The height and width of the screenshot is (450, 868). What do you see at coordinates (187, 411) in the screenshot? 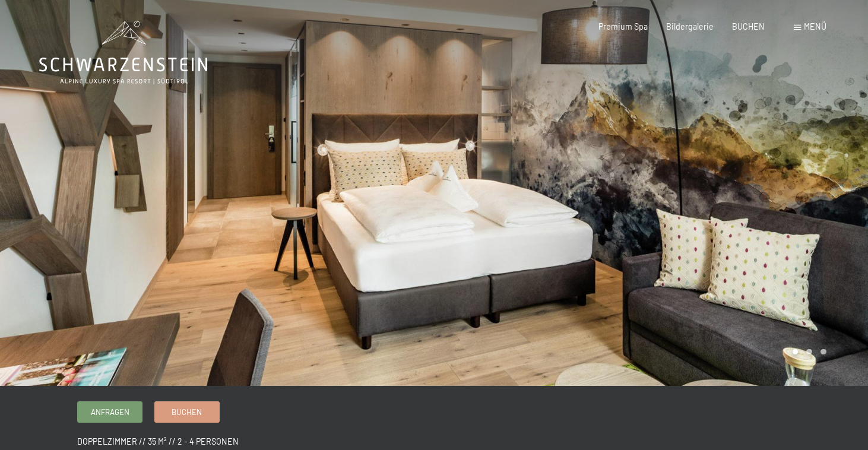
I see `a: Buchen` at bounding box center [187, 411].